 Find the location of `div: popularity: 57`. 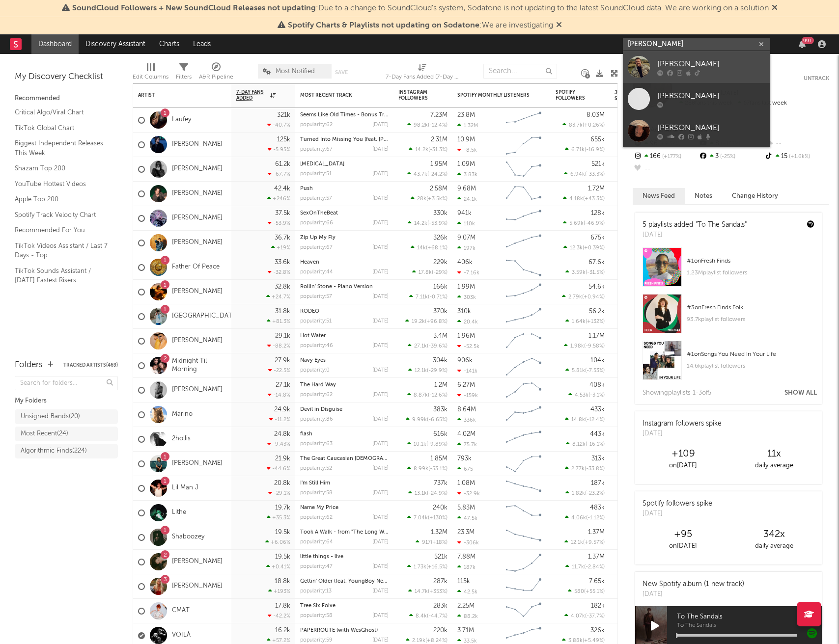

div: popularity: 57 is located at coordinates (315, 297).